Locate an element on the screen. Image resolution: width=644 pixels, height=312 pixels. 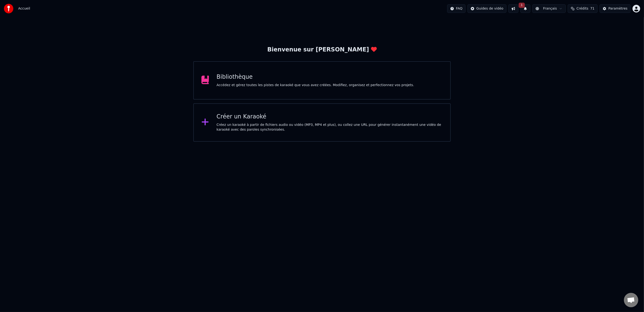
div: Créer un Karaoké is located at coordinates (329, 117).